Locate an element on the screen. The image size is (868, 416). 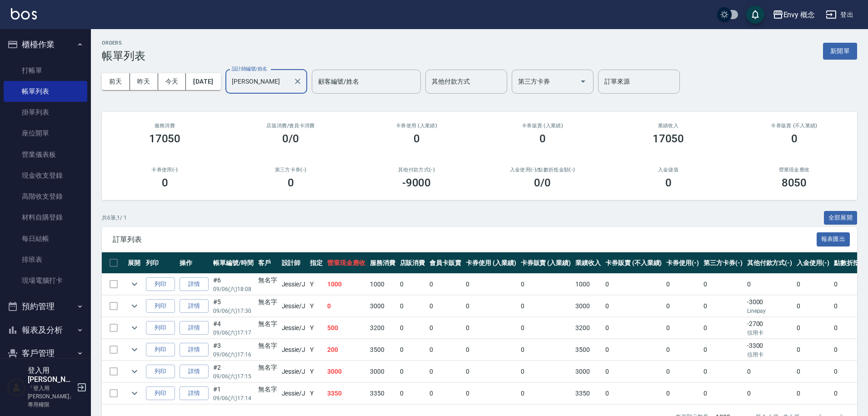
th: 指定 is located at coordinates (316, 263).